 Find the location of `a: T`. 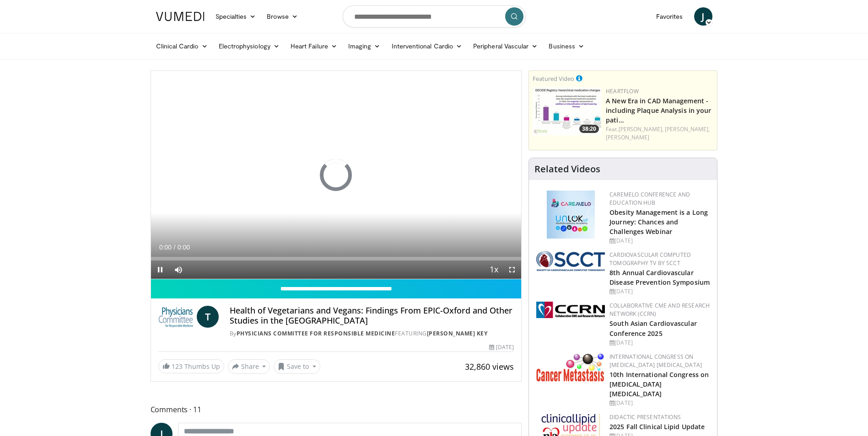

a: T is located at coordinates (208, 317).